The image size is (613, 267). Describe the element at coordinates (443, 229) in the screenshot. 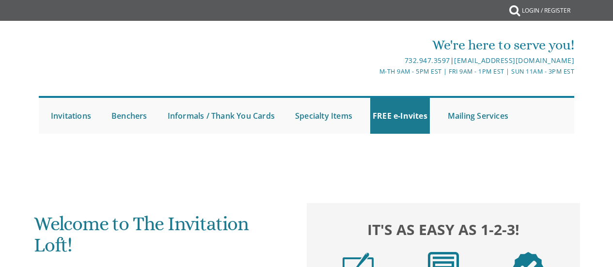

I see `h2: It's as easy as 1-2-3!` at that location.